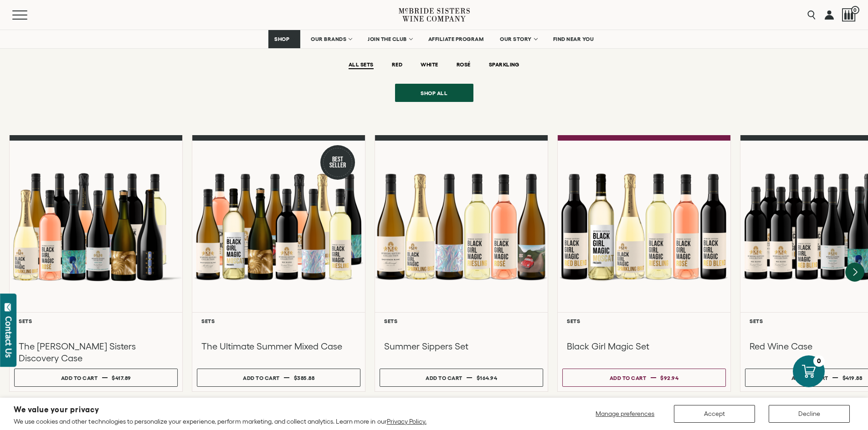 The image size is (868, 430). What do you see at coordinates (463, 65) in the screenshot?
I see `span: ROSÉ` at bounding box center [463, 65].